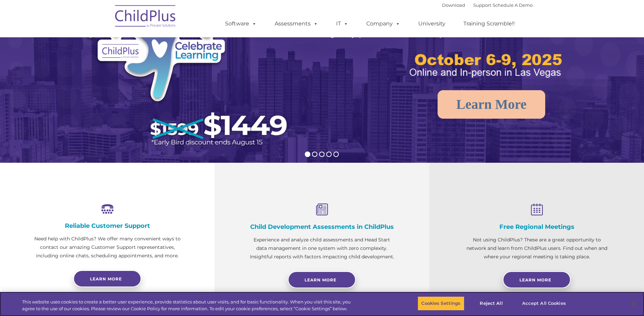 This screenshot has width=644, height=316. What do you see at coordinates (107, 279) in the screenshot?
I see `a: Learn more` at bounding box center [107, 279].